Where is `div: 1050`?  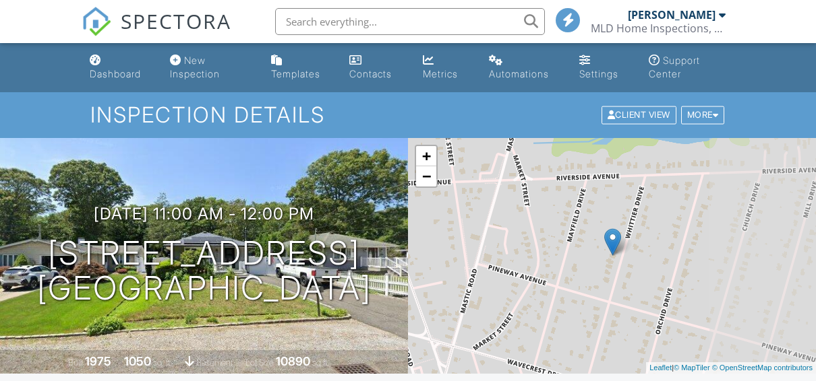 div: 1050 is located at coordinates (137, 361).